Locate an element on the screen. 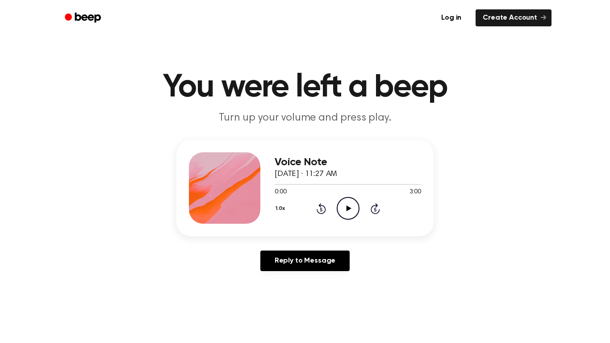 This screenshot has width=610, height=343. a: Beep is located at coordinates (83, 18).